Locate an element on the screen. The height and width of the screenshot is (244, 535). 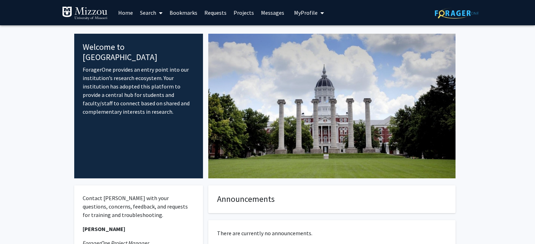
a: Search is located at coordinates (151, 13).